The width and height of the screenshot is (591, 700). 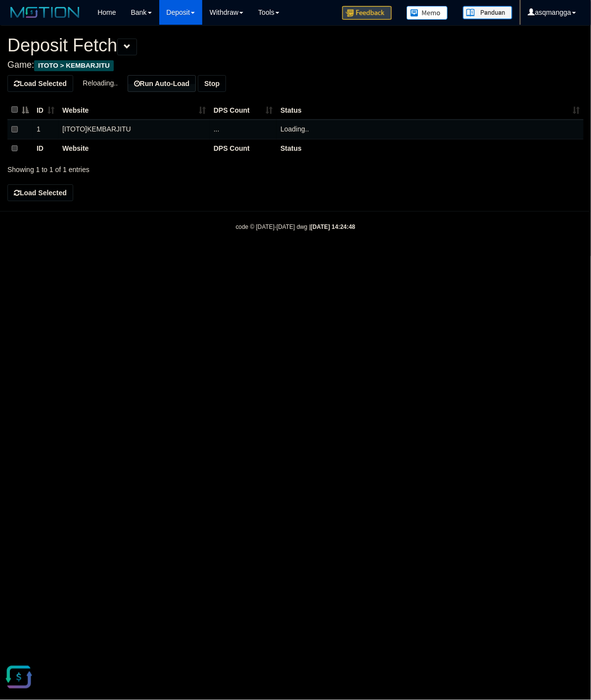 What do you see at coordinates (296, 65) in the screenshot?
I see `h4: Game:` at bounding box center [296, 65].